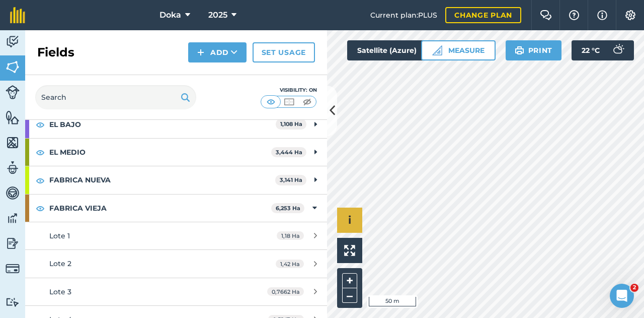  Describe the element at coordinates (160, 208) in the screenshot. I see `strong: FABRICA VIEJA` at that location.